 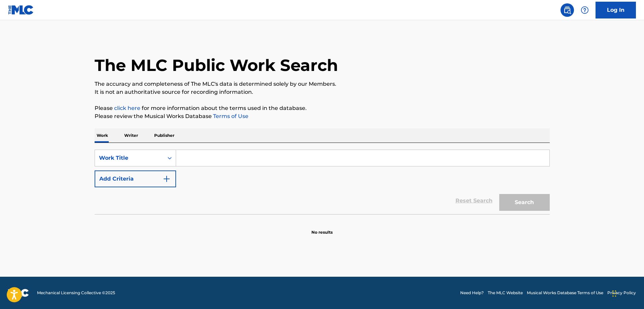 What do you see at coordinates (567, 10) in the screenshot?
I see `a: Public Search` at bounding box center [567, 10].